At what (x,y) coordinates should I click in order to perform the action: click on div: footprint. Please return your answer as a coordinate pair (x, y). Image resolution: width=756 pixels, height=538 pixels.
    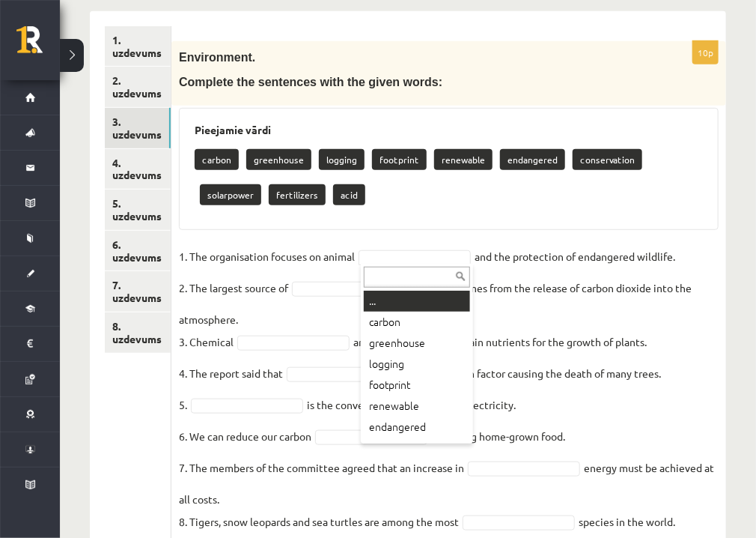
    Looking at the image, I should click on (417, 385).